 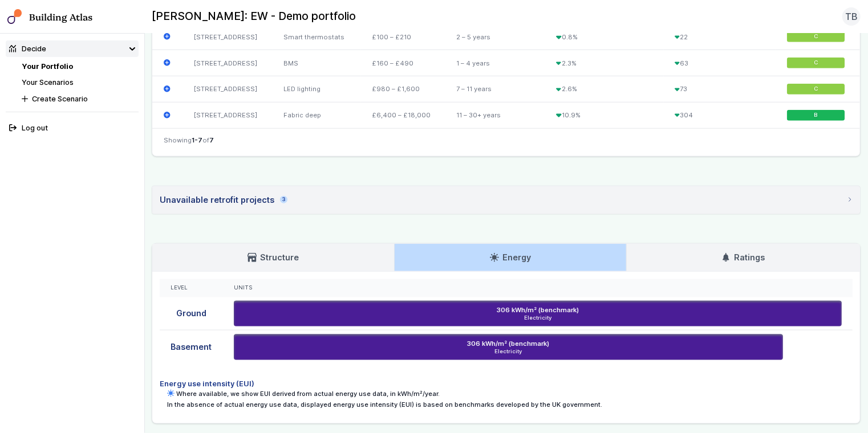 What do you see at coordinates (605, 115) in the screenshot?
I see `div: 10.9%` at bounding box center [605, 115].